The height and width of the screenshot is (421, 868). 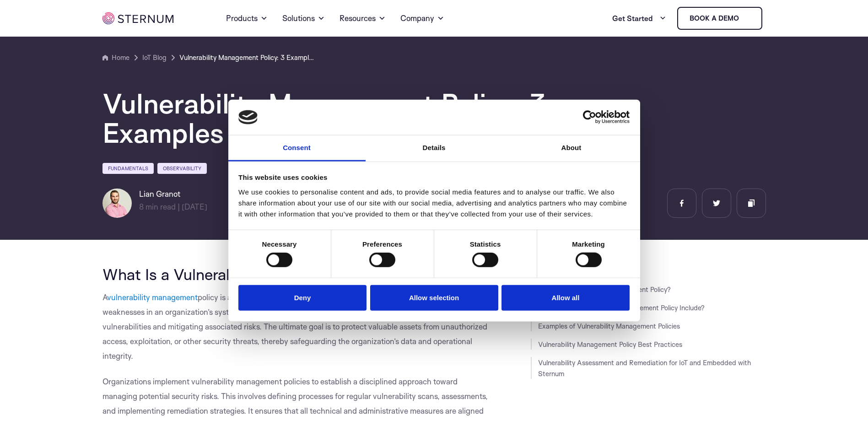 What do you see at coordinates (609, 326) in the screenshot?
I see `a: Examples of Vulnerability Management Policies` at bounding box center [609, 326].